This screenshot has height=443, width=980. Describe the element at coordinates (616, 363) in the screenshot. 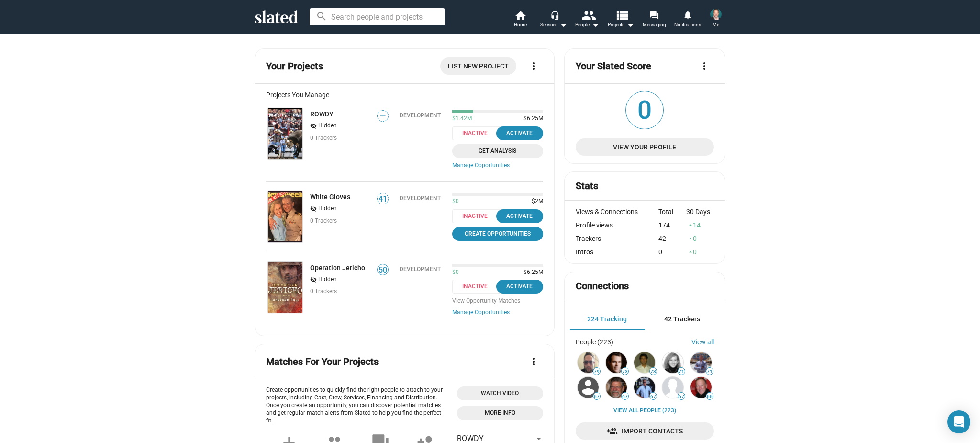

I see `img: Kevin Frakes` at that location.